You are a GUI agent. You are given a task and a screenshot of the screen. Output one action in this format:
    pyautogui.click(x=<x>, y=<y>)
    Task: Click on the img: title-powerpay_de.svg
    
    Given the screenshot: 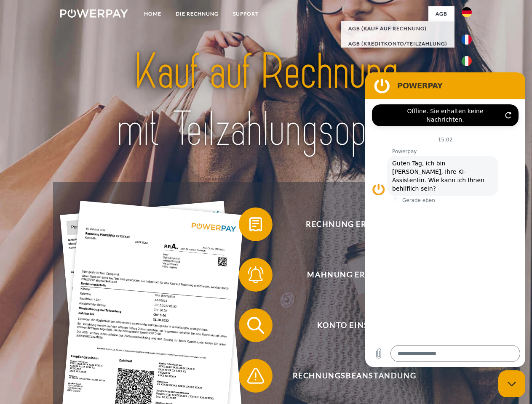 What is the action you would take?
    pyautogui.click(x=266, y=101)
    